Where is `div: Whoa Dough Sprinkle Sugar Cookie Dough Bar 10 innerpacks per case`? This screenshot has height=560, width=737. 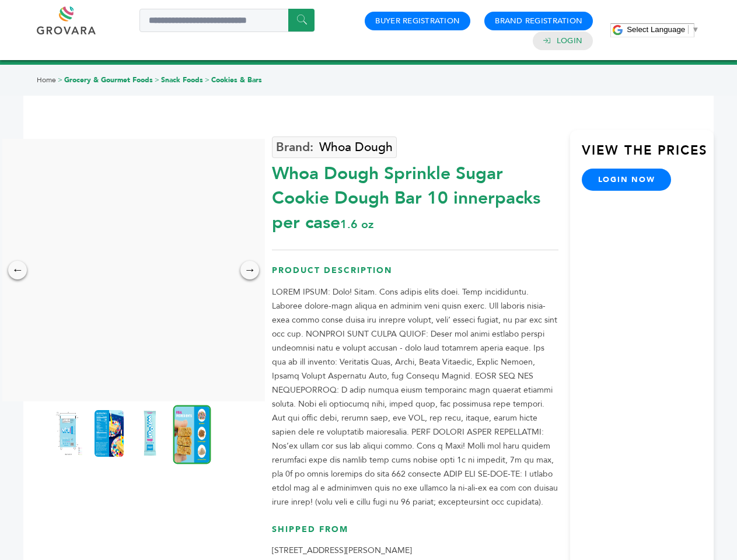 div: Whoa Dough Sprinkle Sugar Cookie Dough Bar 10 innerpacks per case is located at coordinates (415, 196).